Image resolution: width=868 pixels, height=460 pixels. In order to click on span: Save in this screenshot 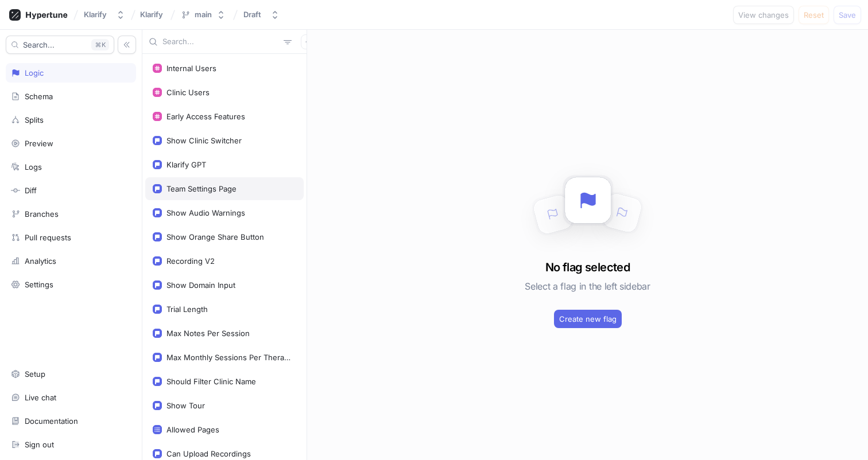, I will do `click(848, 15)`.